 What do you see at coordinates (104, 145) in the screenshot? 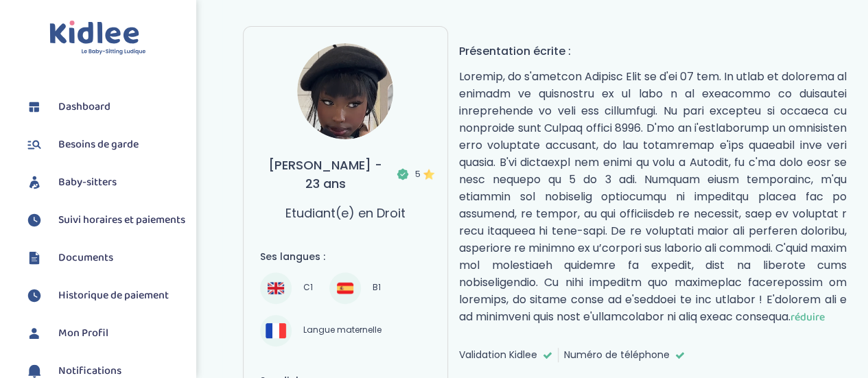
I see `a: Besoins de garde` at bounding box center [104, 145].